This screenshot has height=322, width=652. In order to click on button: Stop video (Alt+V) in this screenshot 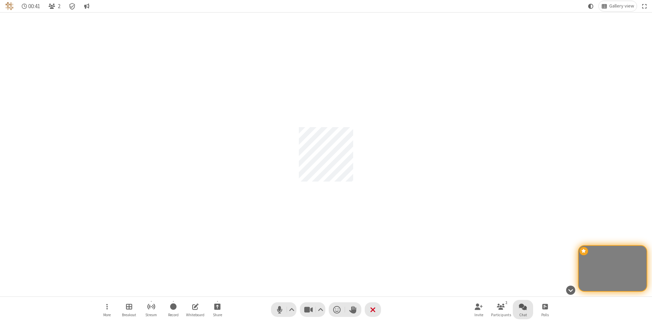, I will do `click(312, 309)`.